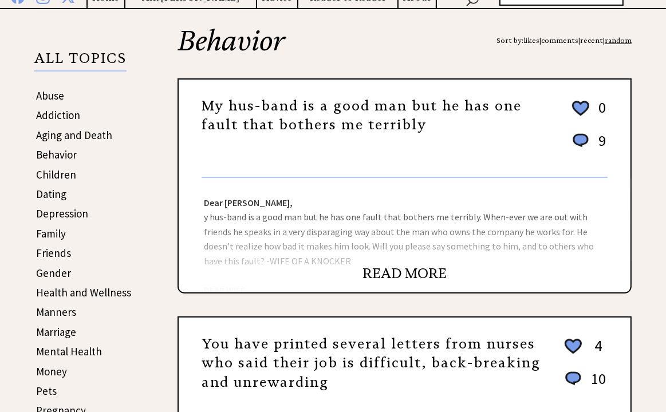 The image size is (666, 412). I want to click on p: ALL TOPICS, so click(80, 62).